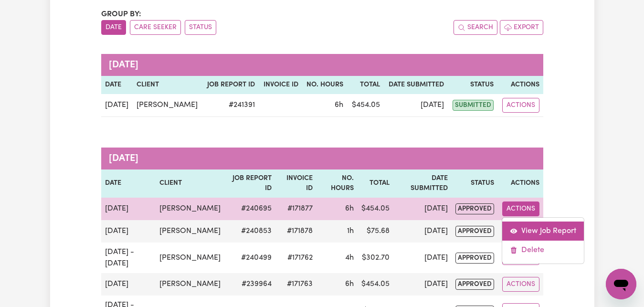  What do you see at coordinates (250, 232) in the screenshot?
I see `td: # 240853` at bounding box center [250, 232].